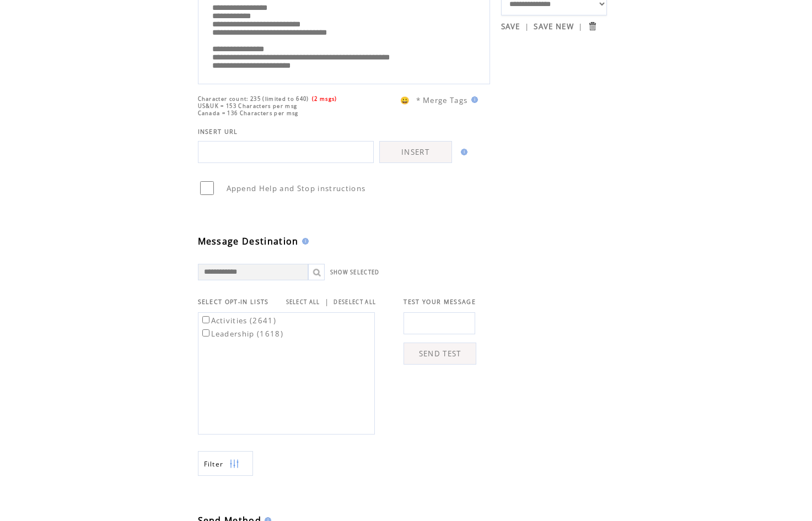  What do you see at coordinates (355, 272) in the screenshot?
I see `a: SHOW SELECTED` at bounding box center [355, 272].